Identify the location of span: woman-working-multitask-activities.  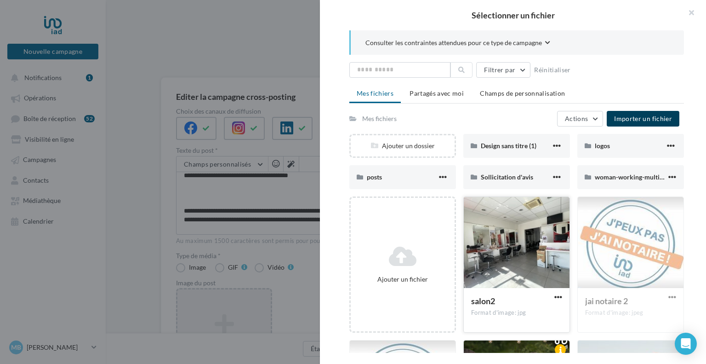
(647, 177).